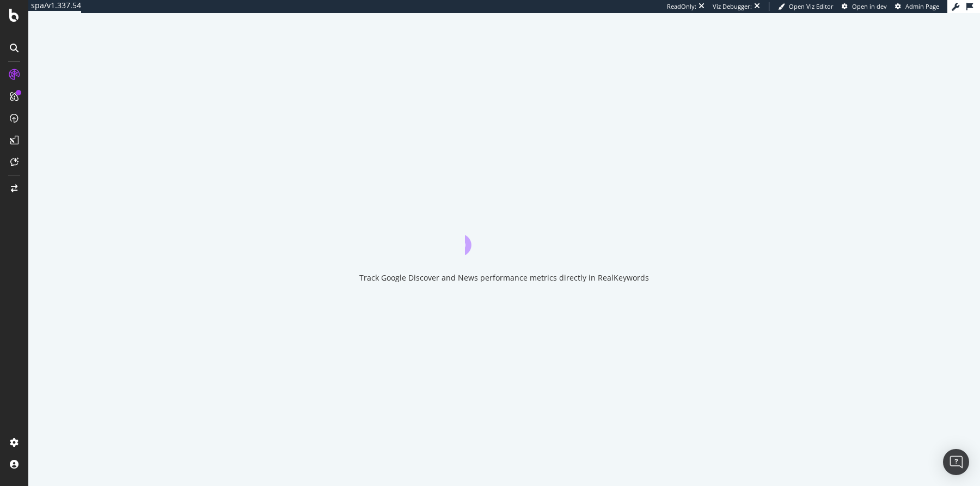  Describe the element at coordinates (732, 6) in the screenshot. I see `div: Viz Debugger:` at that location.